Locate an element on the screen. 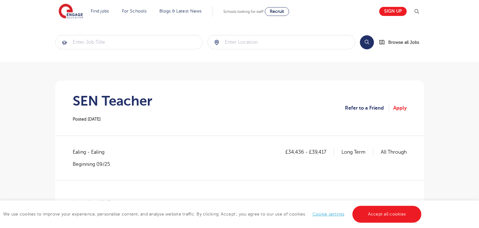  span: Recruit is located at coordinates (277, 11).